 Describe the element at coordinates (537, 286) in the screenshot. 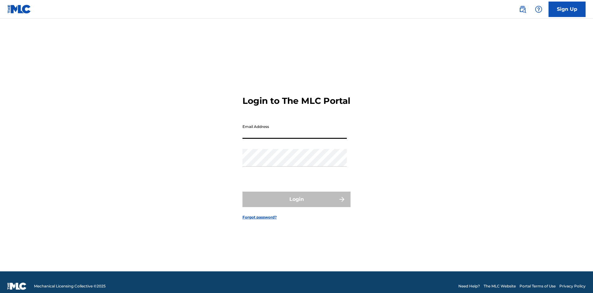

I see `a: Portal Terms of Use` at that location.